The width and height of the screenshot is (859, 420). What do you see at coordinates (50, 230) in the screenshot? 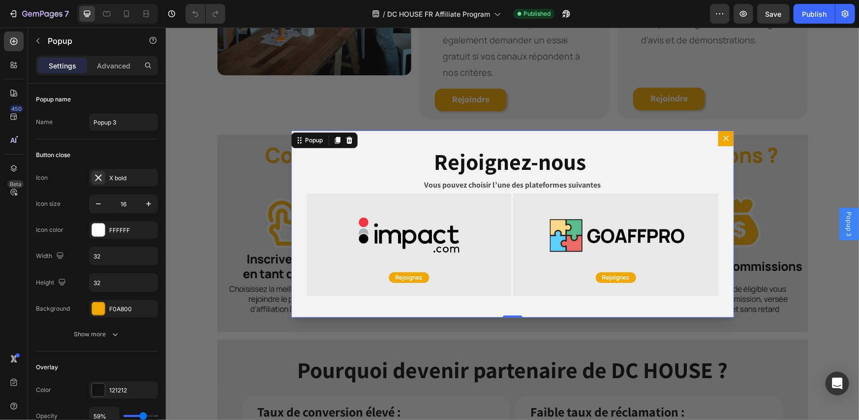
I see `div: Icon color` at bounding box center [50, 230].